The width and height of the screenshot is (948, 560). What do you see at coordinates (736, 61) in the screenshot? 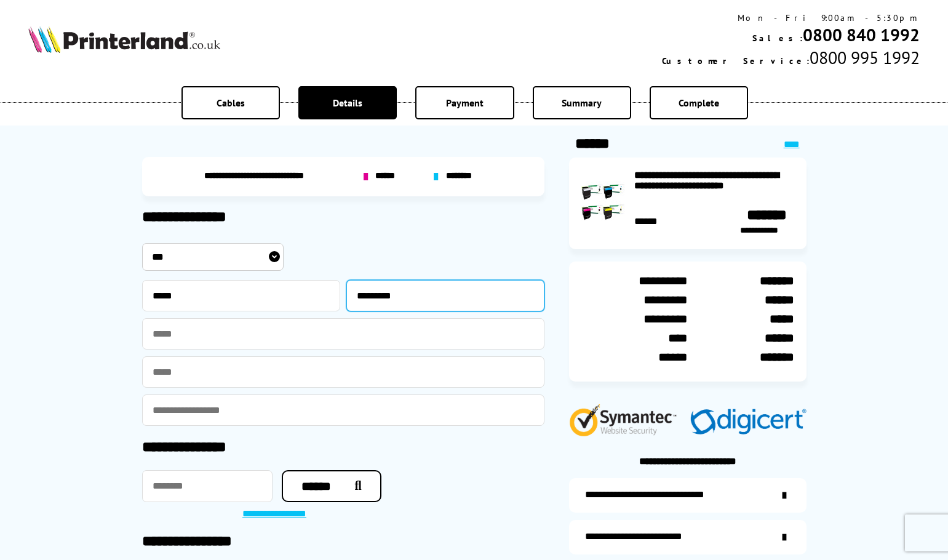
I see `span: Customer Service:` at bounding box center [736, 61].